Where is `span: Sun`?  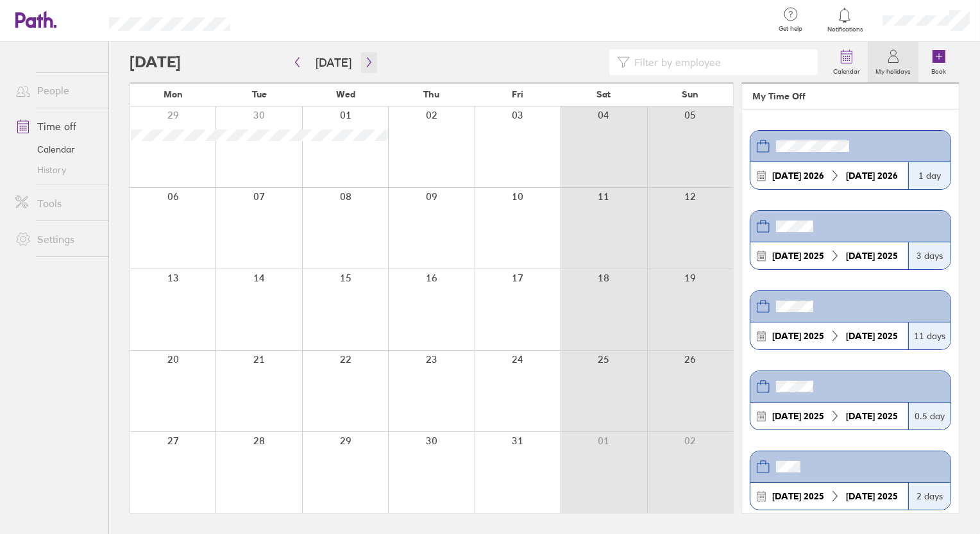
span: Sun is located at coordinates (690, 94).